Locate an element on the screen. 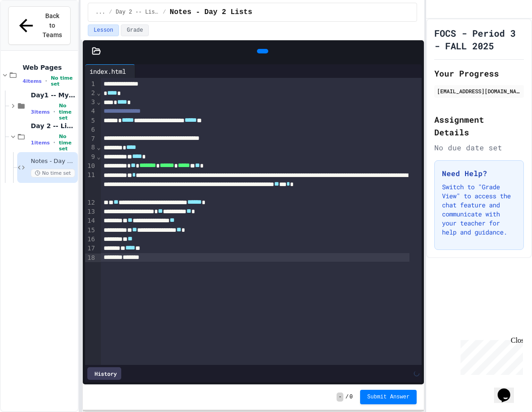  div: 16 is located at coordinates (90, 239).